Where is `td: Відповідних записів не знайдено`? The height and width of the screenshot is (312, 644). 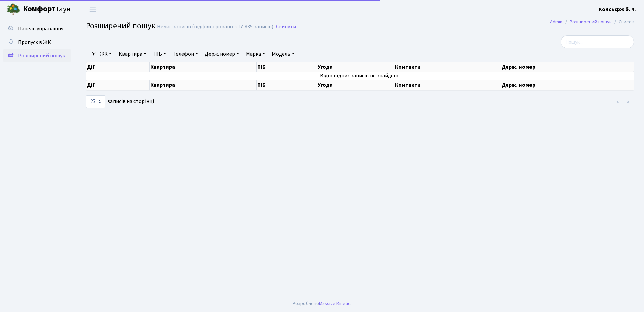 td: Відповідних записів не знайдено is located at coordinates (360, 75).